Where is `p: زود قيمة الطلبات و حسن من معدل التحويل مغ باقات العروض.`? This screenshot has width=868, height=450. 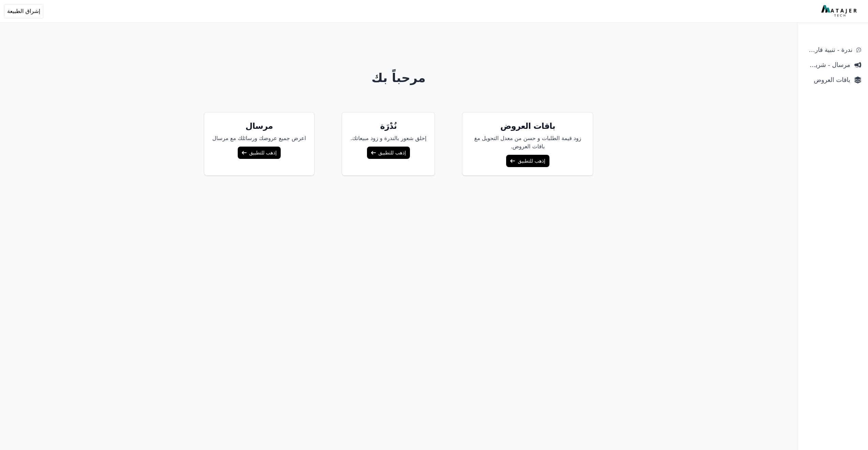
p: زود قيمة الطلبات و حسن من معدل التحويل مغ باقات العروض. is located at coordinates (528, 143).